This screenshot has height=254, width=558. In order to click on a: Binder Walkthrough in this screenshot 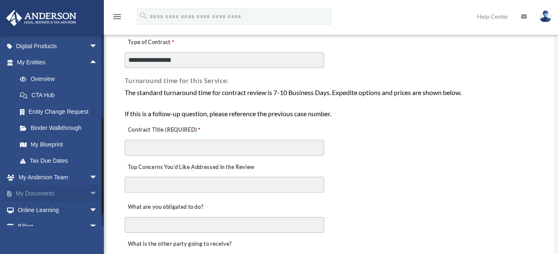, I will do `click(61, 128)`.